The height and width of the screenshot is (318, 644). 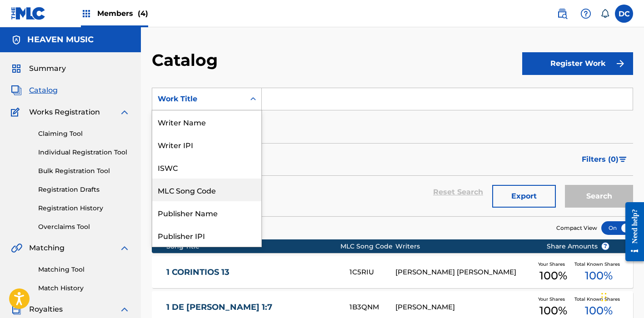 What do you see at coordinates (207, 144) in the screenshot?
I see `div: Writer IPI` at bounding box center [207, 144].